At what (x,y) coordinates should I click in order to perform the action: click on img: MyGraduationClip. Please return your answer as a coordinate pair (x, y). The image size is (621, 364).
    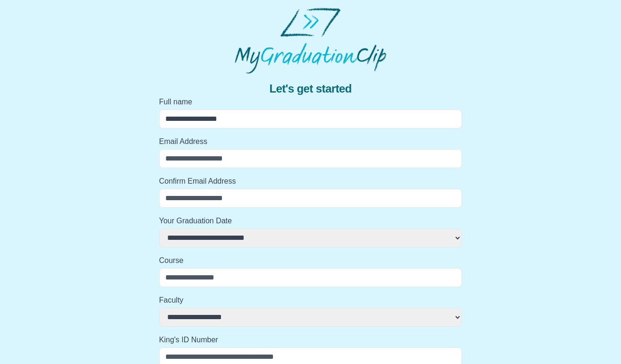
    Looking at the image, I should click on (310, 41).